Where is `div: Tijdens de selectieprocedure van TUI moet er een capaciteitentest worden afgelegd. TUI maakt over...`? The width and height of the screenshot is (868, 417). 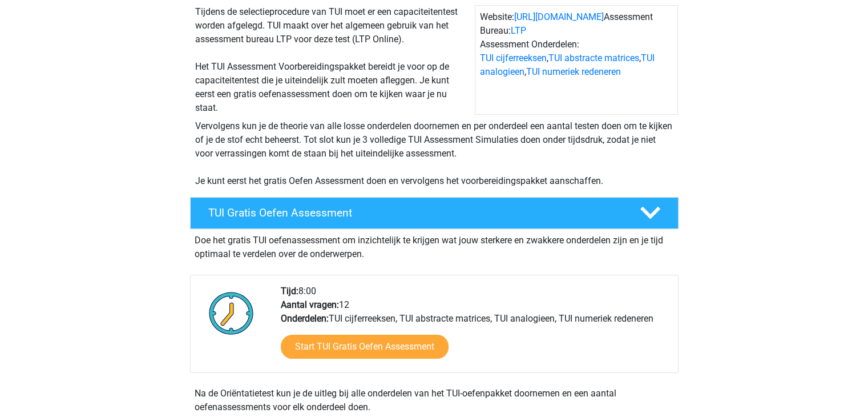 div: Tijdens de selectieprocedure van TUI moet er een capaciteitentest worden afgelegd. TUI maakt over... is located at coordinates (333, 60).